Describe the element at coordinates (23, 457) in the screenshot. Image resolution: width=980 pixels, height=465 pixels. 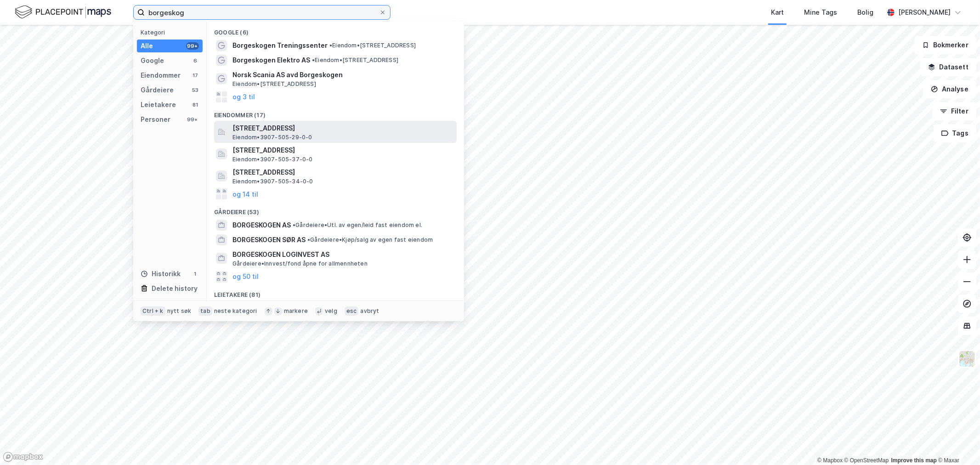
I see `a: Mapbox homepage` at that location.